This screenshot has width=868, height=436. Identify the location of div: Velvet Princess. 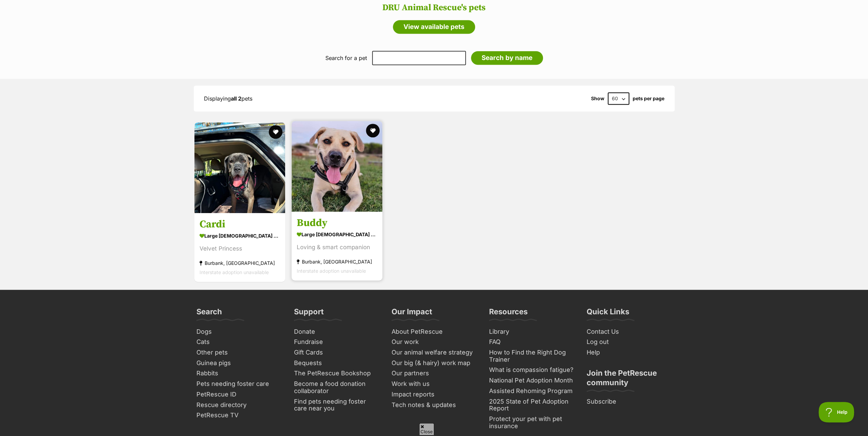
(239, 249).